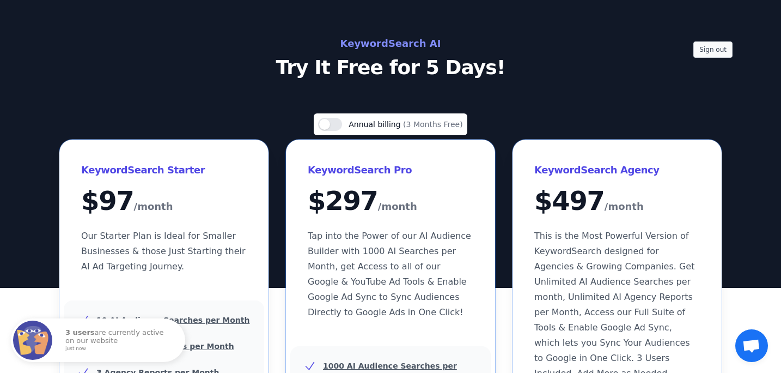  Describe the element at coordinates (163, 251) in the screenshot. I see `span: Our Starter Plan is Ideal for Smaller Businesses & those Just Starting their AI Ad Targeting Jour...` at that location.